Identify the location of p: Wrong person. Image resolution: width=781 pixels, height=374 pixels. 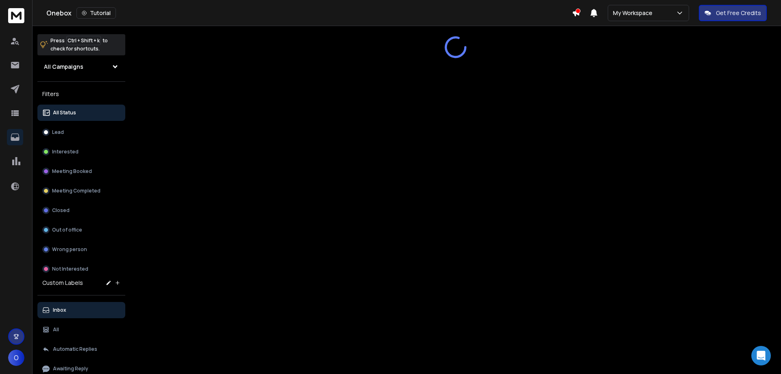
(70, 249).